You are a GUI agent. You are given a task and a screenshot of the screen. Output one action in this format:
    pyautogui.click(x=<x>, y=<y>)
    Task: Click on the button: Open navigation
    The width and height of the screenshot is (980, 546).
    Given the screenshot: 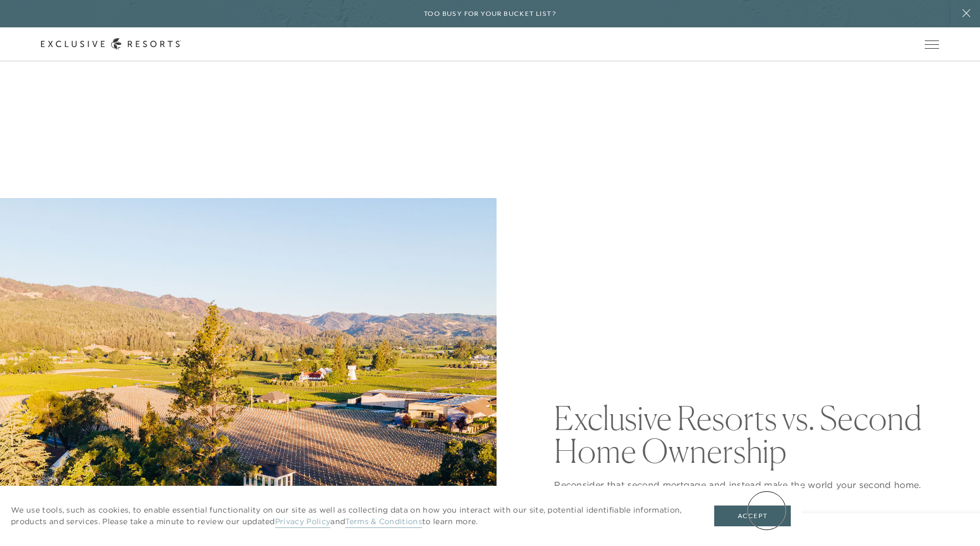 What is the action you would take?
    pyautogui.click(x=932, y=44)
    